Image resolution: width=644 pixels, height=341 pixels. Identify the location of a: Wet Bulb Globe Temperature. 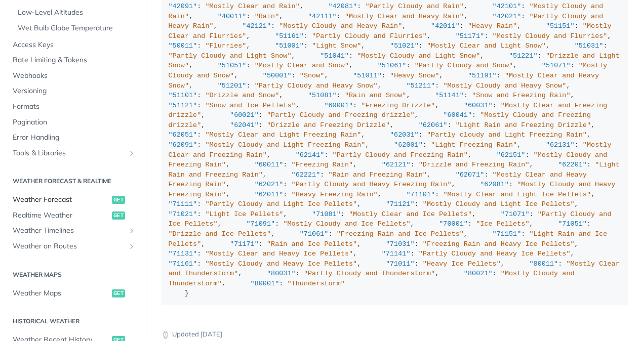
(76, 28).